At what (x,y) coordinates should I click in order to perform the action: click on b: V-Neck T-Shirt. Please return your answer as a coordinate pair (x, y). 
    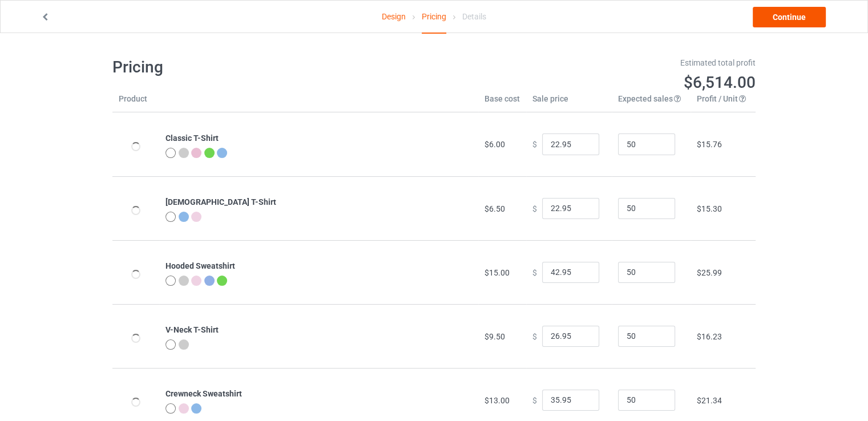
    Looking at the image, I should click on (192, 329).